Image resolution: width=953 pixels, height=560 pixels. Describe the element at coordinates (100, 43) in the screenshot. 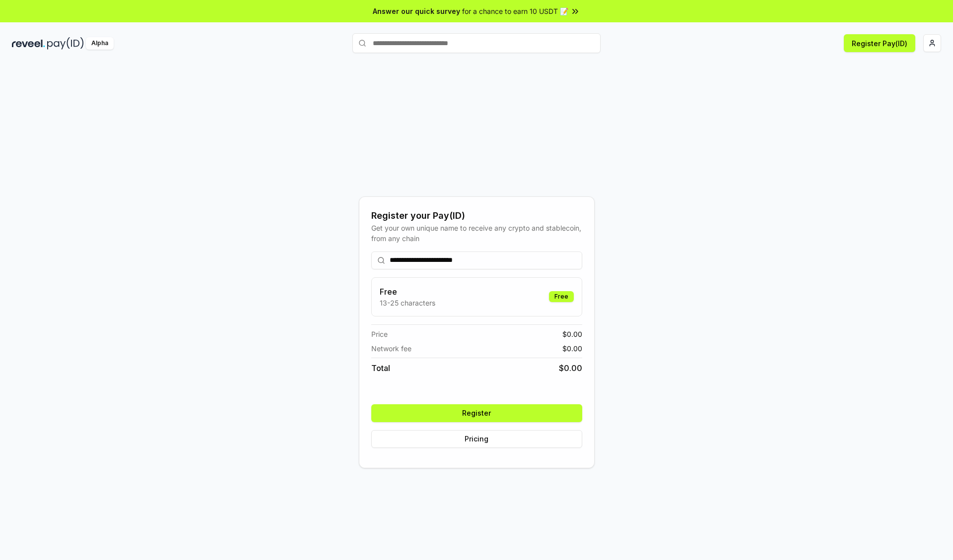

I see `div: Alpha` at that location.